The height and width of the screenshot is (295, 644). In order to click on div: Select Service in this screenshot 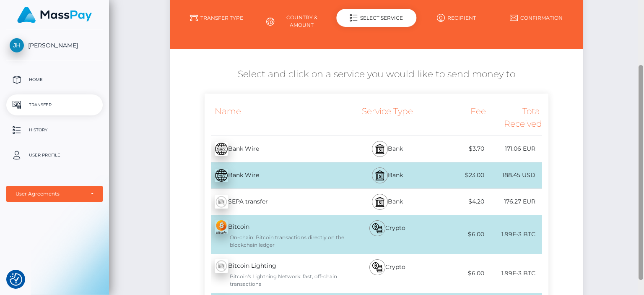, I will do `click(376, 17)`.